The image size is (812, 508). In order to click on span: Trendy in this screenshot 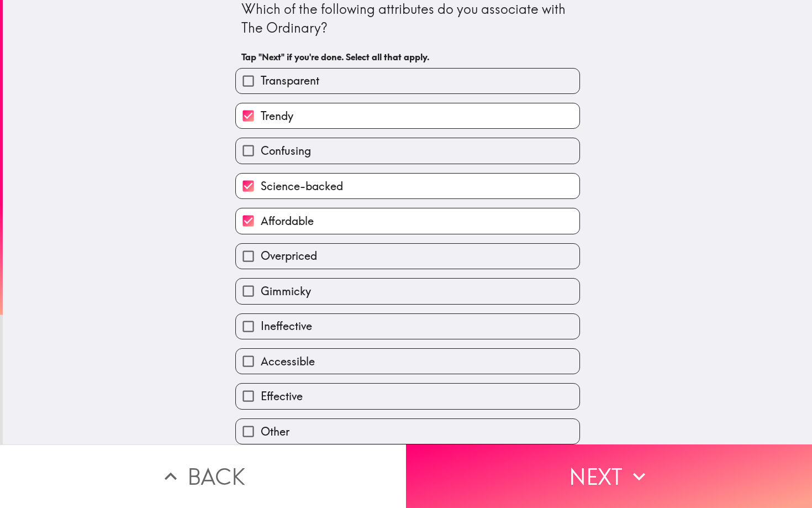, I will do `click(277, 116)`.